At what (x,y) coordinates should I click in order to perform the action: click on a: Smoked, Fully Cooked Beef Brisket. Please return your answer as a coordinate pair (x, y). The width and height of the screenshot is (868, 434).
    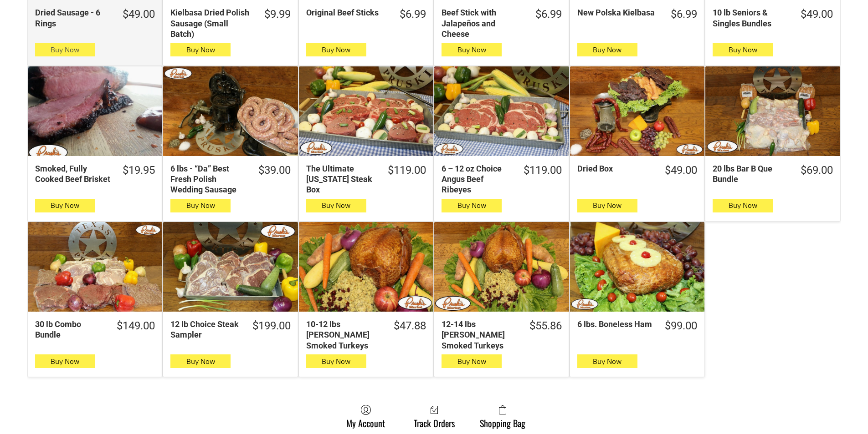
    Looking at the image, I should click on (95, 111).